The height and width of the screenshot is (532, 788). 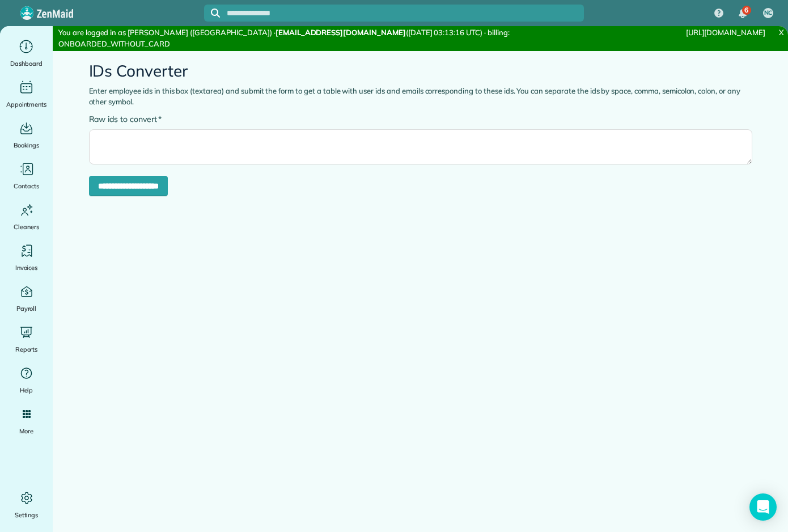 What do you see at coordinates (27, 349) in the screenshot?
I see `span: Reports` at bounding box center [27, 349].